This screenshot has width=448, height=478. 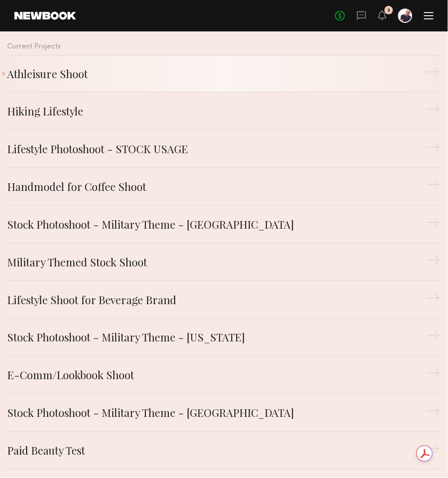 What do you see at coordinates (224, 149) in the screenshot?
I see `a: Lifestyle Photoshoot - STOCK USAGE→` at bounding box center [224, 149].